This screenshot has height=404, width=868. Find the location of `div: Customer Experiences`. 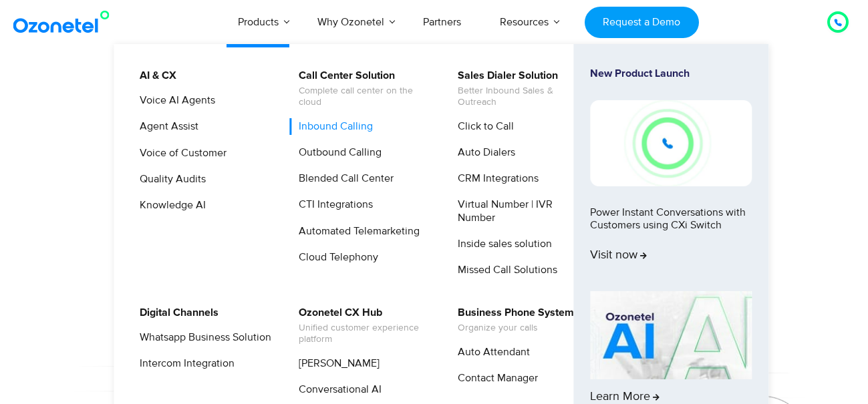

div: Customer Experiences is located at coordinates (434, 152).